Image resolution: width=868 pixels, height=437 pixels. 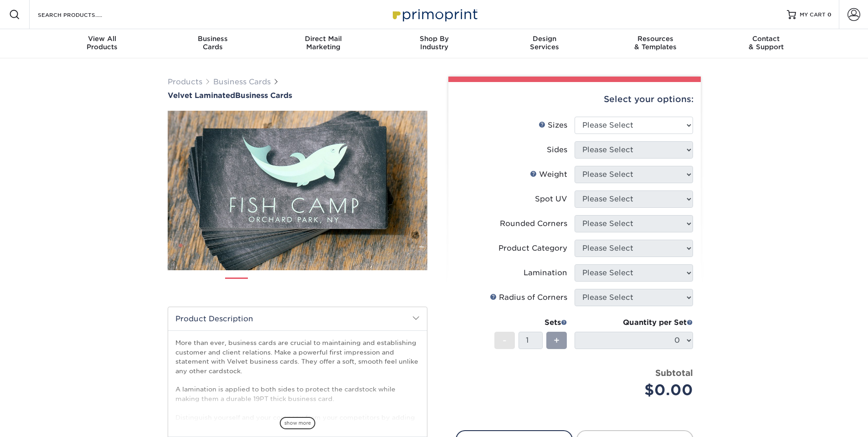 I want to click on input: SEARCH PRODUCTS....., so click(x=81, y=15).